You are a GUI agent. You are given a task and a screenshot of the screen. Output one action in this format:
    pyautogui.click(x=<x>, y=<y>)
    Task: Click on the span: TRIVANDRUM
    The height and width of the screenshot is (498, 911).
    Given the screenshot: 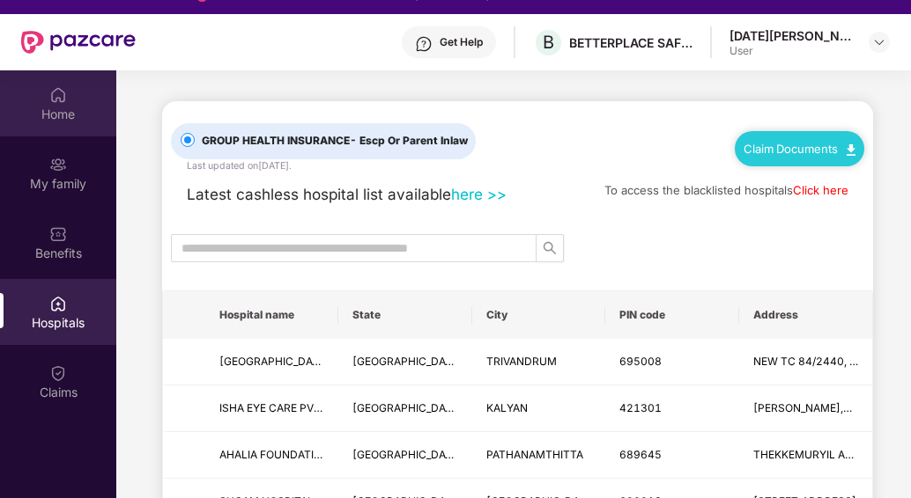 What is the action you would take?
    pyautogui.click(x=521, y=361)
    